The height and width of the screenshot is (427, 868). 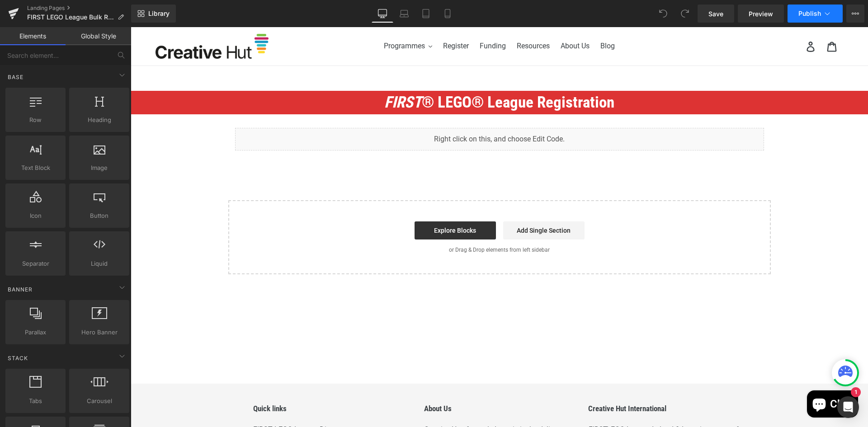 What do you see at coordinates (368, 382) in the screenshot?
I see `p: About Us` at bounding box center [368, 382].